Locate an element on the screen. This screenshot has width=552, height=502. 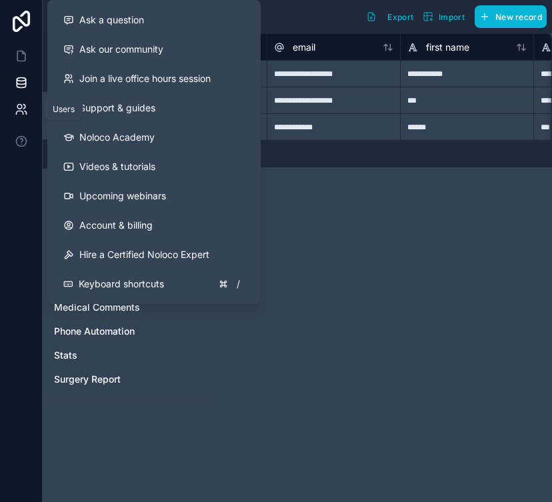
span: Ask a question is located at coordinates (111, 20).